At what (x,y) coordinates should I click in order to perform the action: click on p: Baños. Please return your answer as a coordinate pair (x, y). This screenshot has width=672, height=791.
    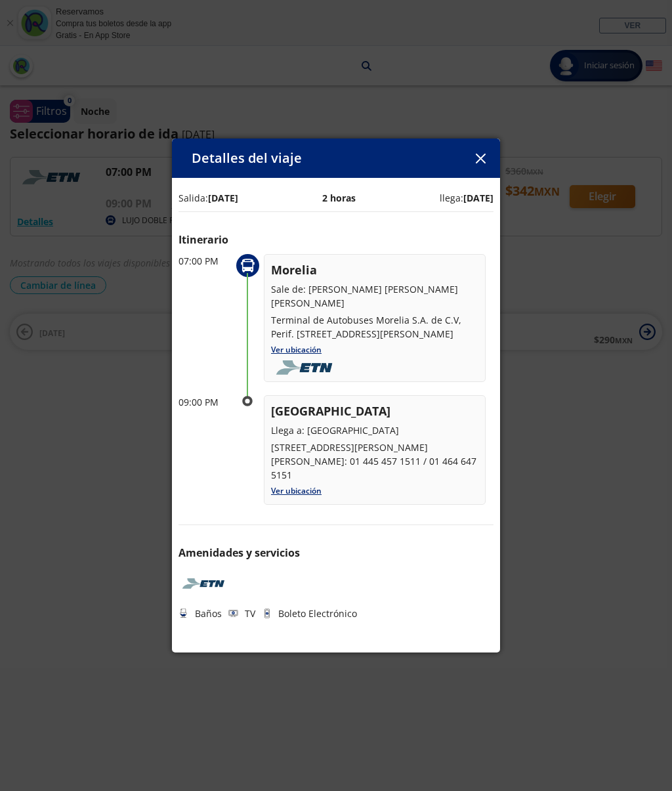
    Looking at the image, I should click on (208, 613).